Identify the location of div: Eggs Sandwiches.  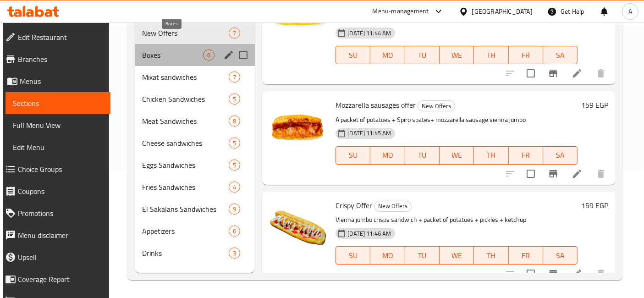
(185, 165).